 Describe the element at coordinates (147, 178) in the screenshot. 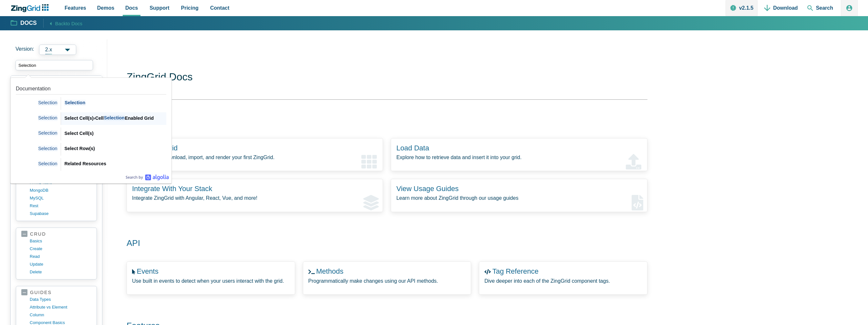

I see `div: Search by` at that location.